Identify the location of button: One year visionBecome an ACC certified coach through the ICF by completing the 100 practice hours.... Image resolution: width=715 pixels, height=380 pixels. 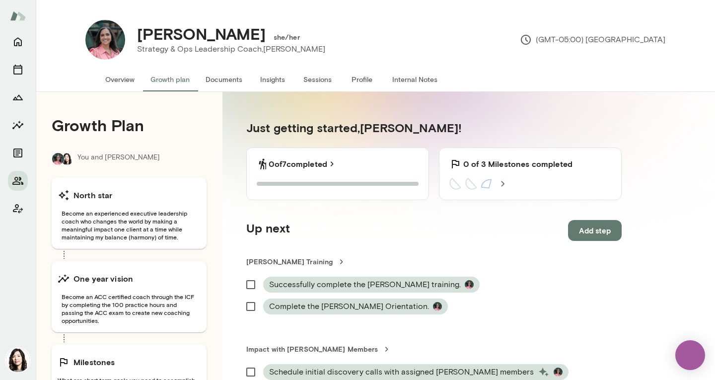
(129, 296).